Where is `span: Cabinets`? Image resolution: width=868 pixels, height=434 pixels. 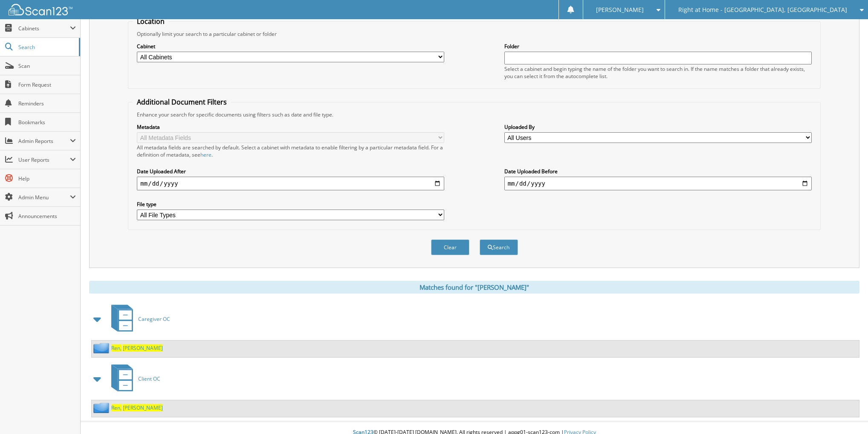 span: Cabinets is located at coordinates (44, 28).